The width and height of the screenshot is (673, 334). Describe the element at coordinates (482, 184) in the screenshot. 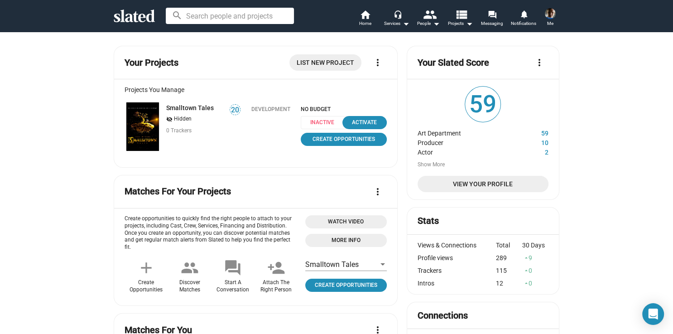

I see `a: View Your Profile` at that location.